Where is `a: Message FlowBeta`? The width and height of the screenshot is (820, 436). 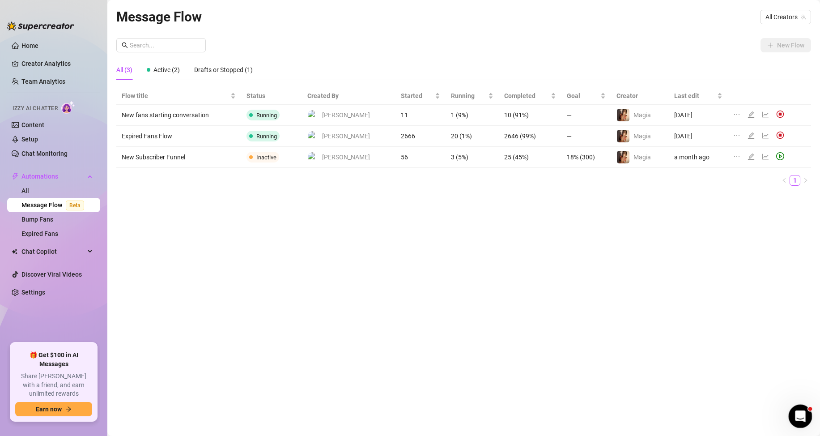 a: Message FlowBeta is located at coordinates (55, 205).